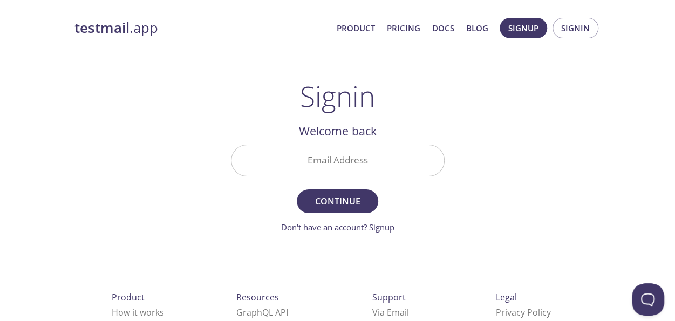 Image resolution: width=675 pixels, height=321 pixels. I want to click on a: testmail.app, so click(201, 28).